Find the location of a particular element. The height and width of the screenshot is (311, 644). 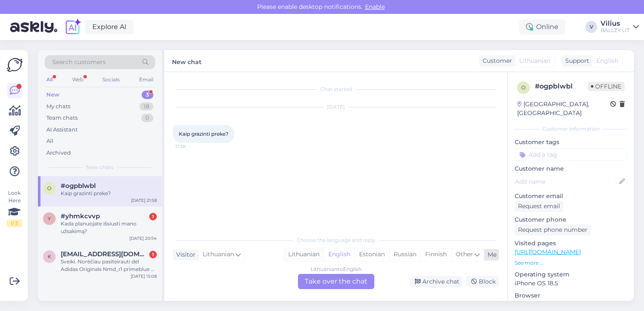

div: 1 / 3 is located at coordinates (15, 223).